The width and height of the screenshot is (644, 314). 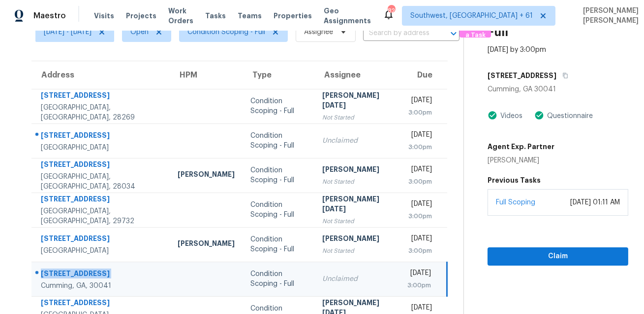 I want to click on div: Cumming, GA 30041, so click(x=558, y=89).